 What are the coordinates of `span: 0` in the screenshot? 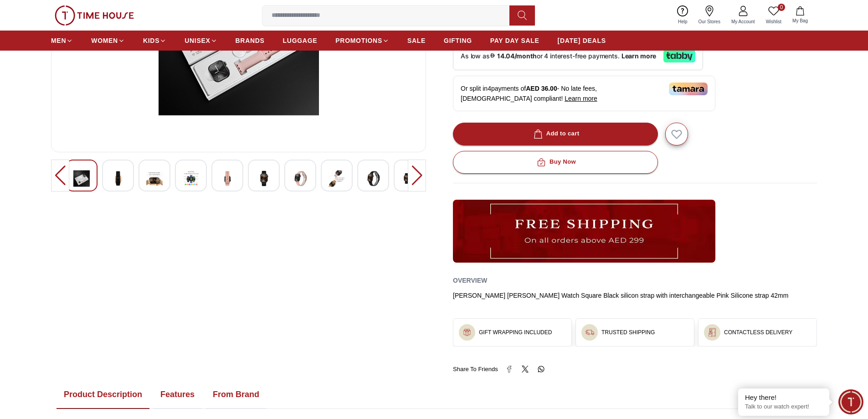 It's located at (782, 7).